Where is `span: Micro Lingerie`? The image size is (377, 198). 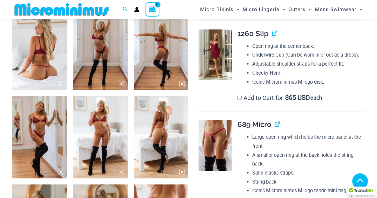
span: Micro Lingerie is located at coordinates (261, 9).